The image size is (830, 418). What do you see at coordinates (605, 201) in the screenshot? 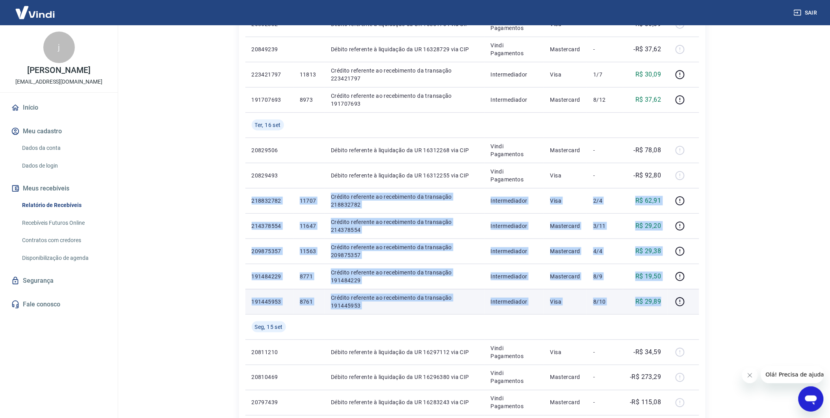
I see `p: 2/4` at bounding box center [605, 201].